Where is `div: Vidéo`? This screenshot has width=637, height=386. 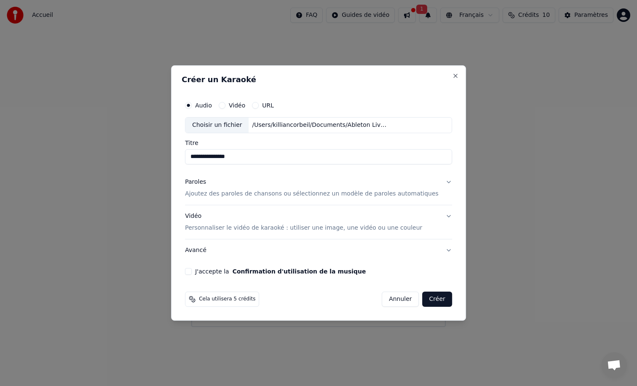 div: Vidéo is located at coordinates (303, 222).